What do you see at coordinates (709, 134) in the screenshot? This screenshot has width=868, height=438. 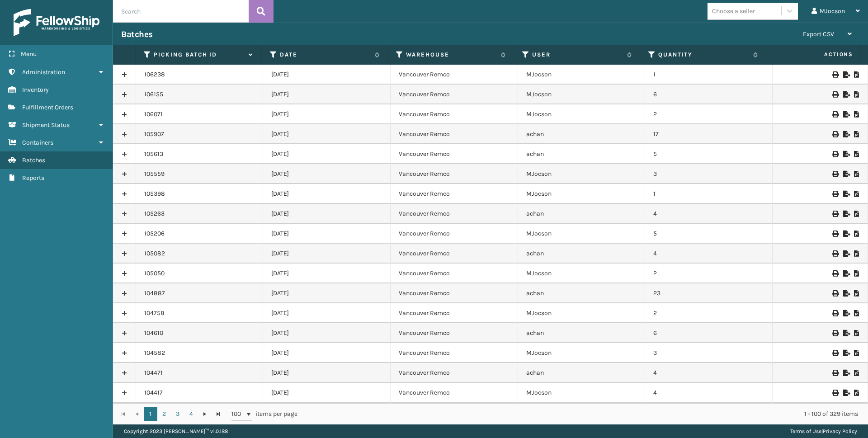 I see `td: 17` at bounding box center [709, 134].